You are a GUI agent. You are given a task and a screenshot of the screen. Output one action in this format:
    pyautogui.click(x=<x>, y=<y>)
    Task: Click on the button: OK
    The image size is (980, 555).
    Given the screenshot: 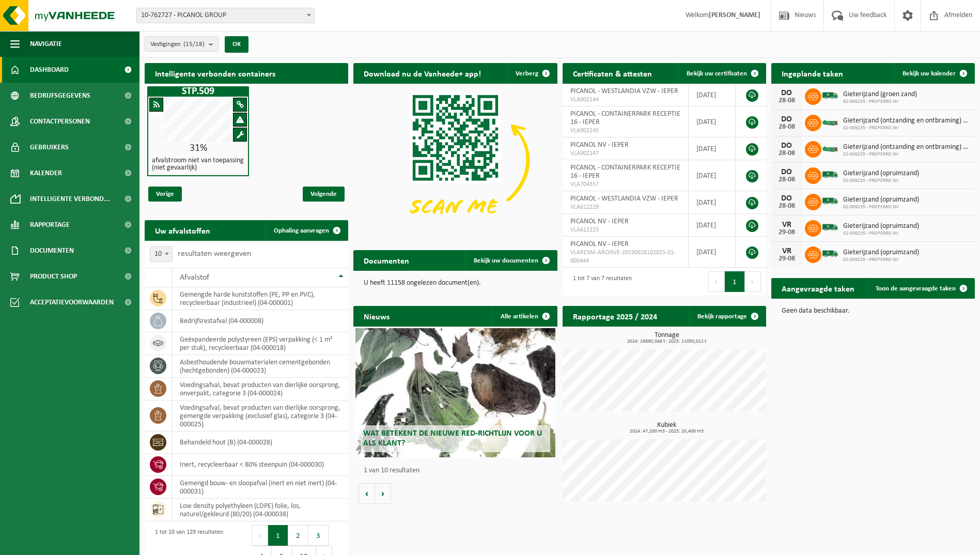 What is the action you would take?
    pyautogui.click(x=237, y=44)
    